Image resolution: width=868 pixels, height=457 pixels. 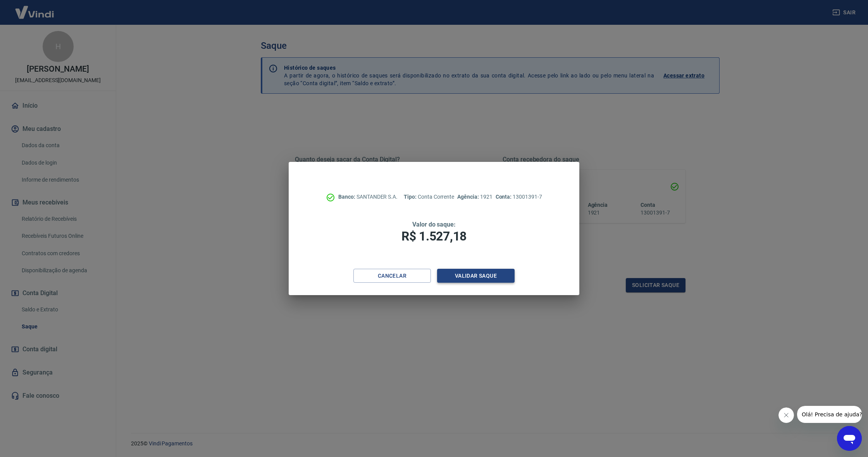 I want to click on span: Conta:, so click(x=505, y=197).